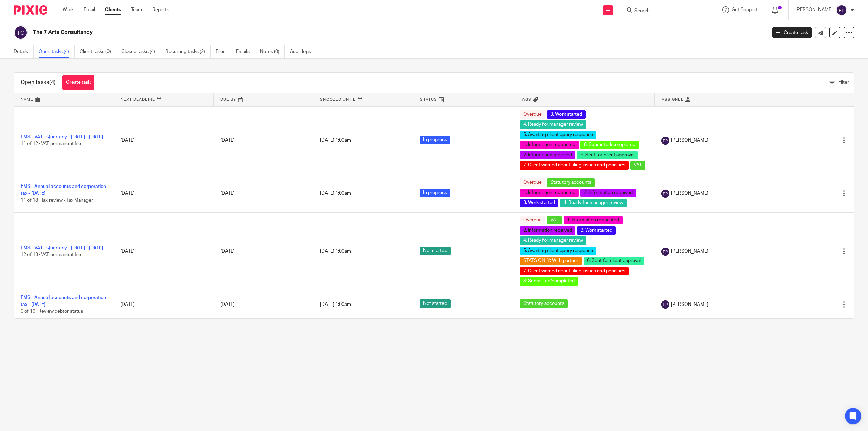 This screenshot has width=868, height=431. Describe the element at coordinates (223, 51) in the screenshot. I see `a: Files` at that location.